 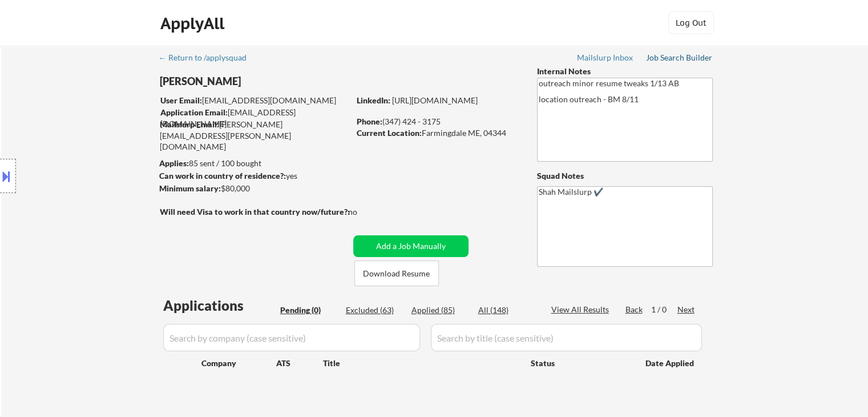 What do you see at coordinates (421, 363) in the screenshot?
I see `div: Title` at bounding box center [421, 363].